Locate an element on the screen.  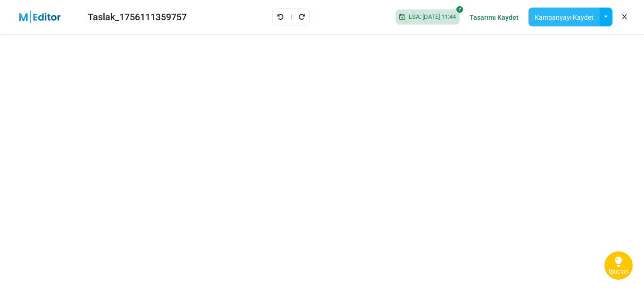
font: Kampanyayı Kaydet is located at coordinates (563, 17).